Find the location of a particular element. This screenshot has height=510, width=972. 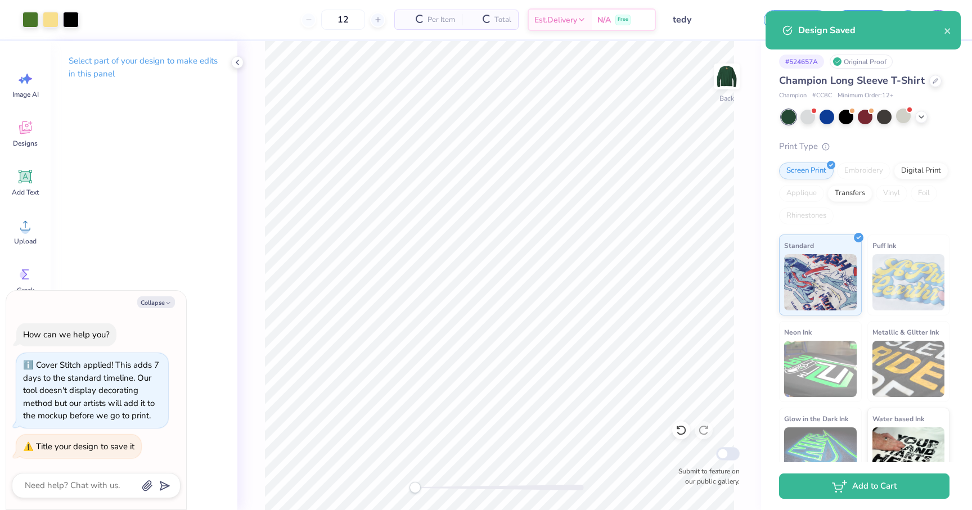

span: Free is located at coordinates (622, 20).